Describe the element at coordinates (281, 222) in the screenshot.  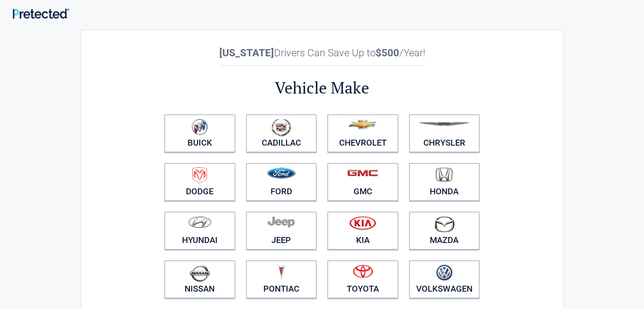
I see `img: jeep` at that location.